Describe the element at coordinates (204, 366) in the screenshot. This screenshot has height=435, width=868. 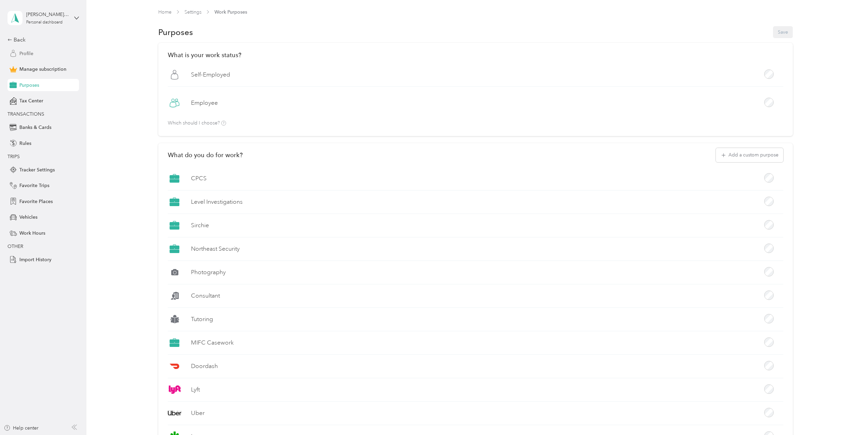
I see `label: Doordash` at that location.